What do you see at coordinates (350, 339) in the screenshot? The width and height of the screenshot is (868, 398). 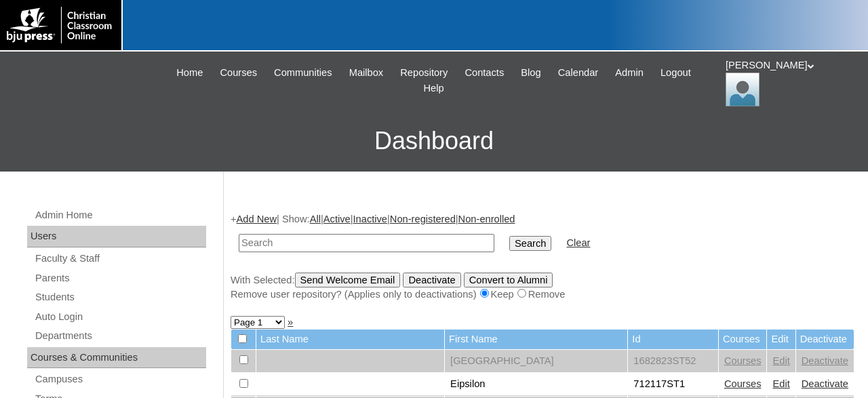 I see `td: Last Name` at bounding box center [350, 339].